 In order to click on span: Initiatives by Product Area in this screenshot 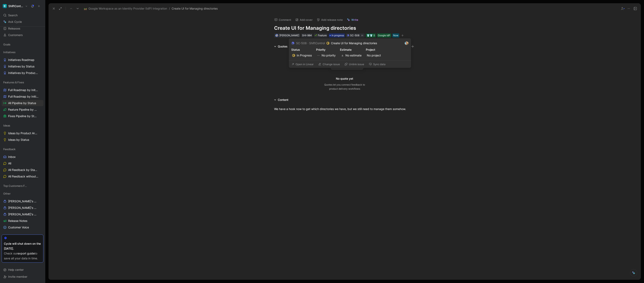, I will do `click(23, 73)`.